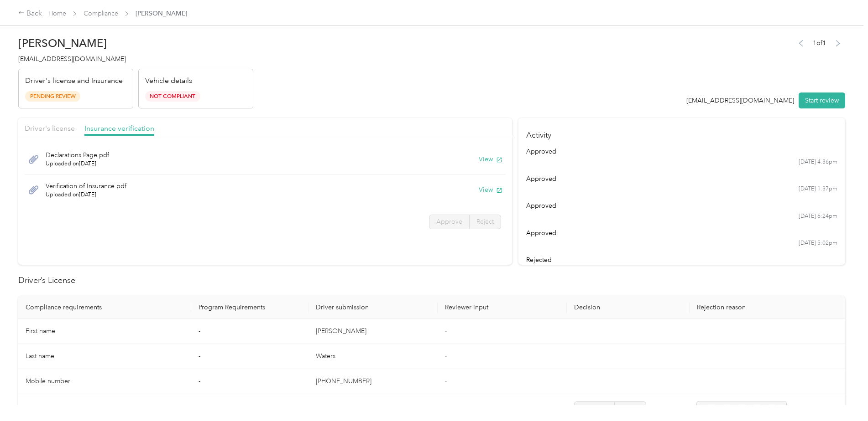 This screenshot has width=868, height=421. I want to click on span: Driver's license, so click(50, 128).